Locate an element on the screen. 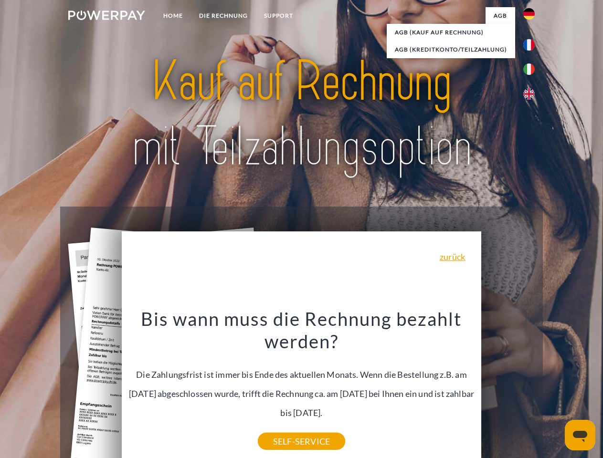 This screenshot has width=603, height=458. a: zurück is located at coordinates (452, 257).